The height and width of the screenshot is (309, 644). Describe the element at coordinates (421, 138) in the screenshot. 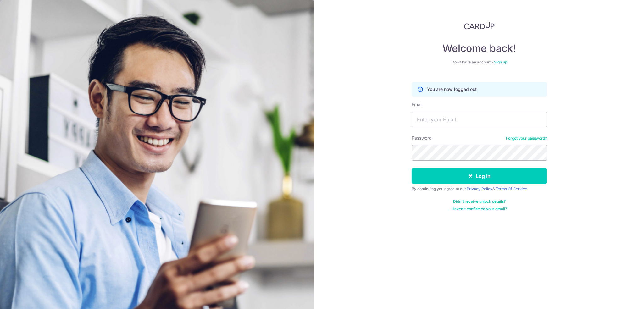

I see `label: Password` at that location.